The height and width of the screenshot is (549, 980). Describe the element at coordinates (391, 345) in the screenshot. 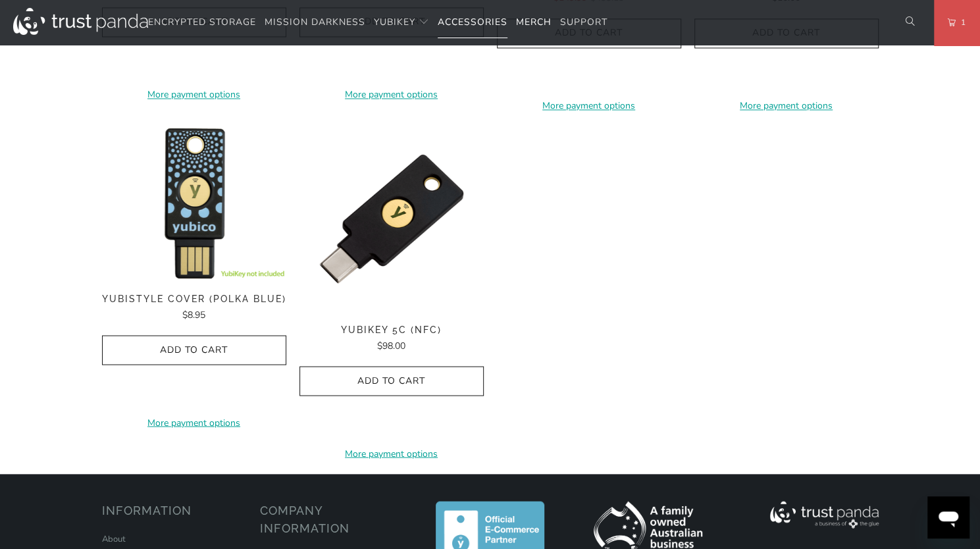

I see `span: $98.00` at that location.